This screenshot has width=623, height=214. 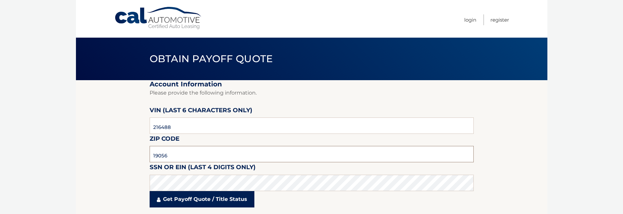 I want to click on label: VIN (last 6 characters only), so click(x=201, y=111).